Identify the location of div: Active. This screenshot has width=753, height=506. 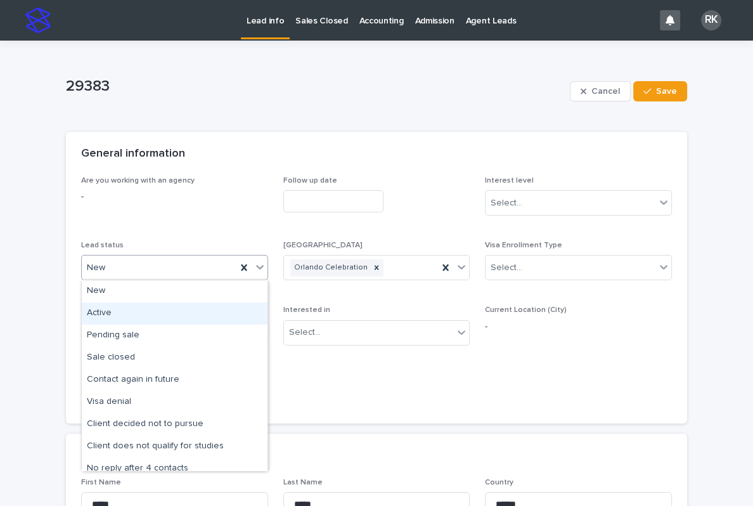
(174, 313).